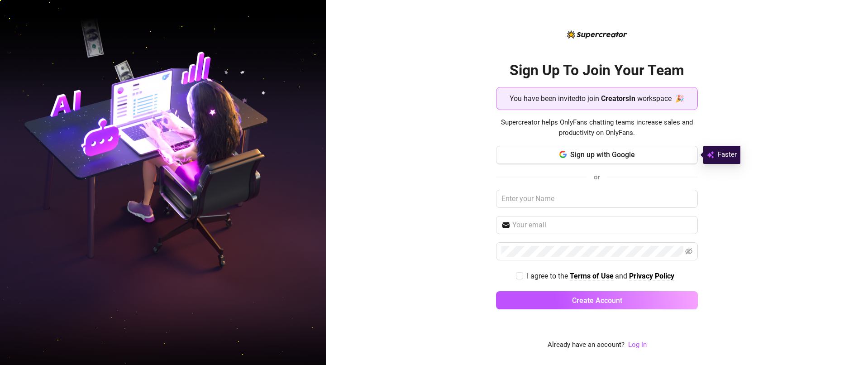  I want to click on span: Supercreator helps OnlyFans chatting teams increase sales and productivity on OnlyFans., so click(597, 128).